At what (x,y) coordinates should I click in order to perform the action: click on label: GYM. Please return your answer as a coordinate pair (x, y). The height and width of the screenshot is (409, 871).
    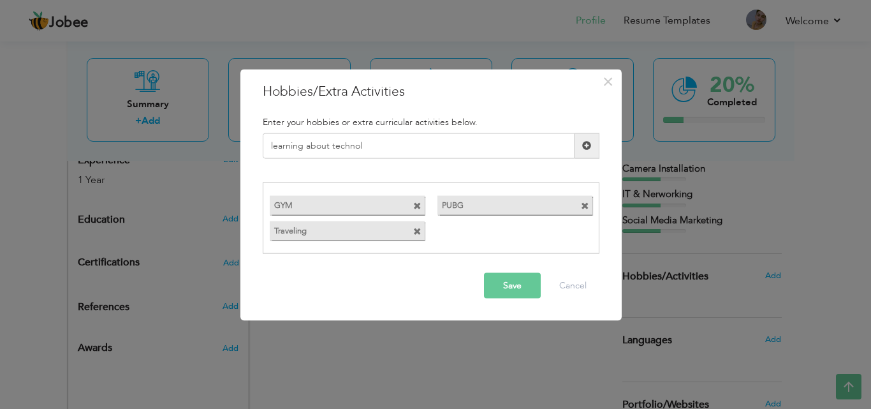
    Looking at the image, I should click on (335, 203).